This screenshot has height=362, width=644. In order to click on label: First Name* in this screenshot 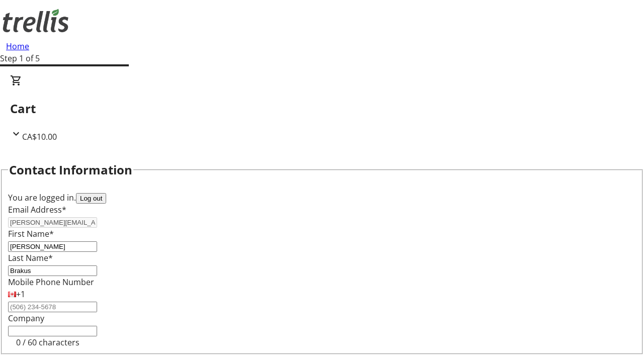, I will do `click(30, 234)`.